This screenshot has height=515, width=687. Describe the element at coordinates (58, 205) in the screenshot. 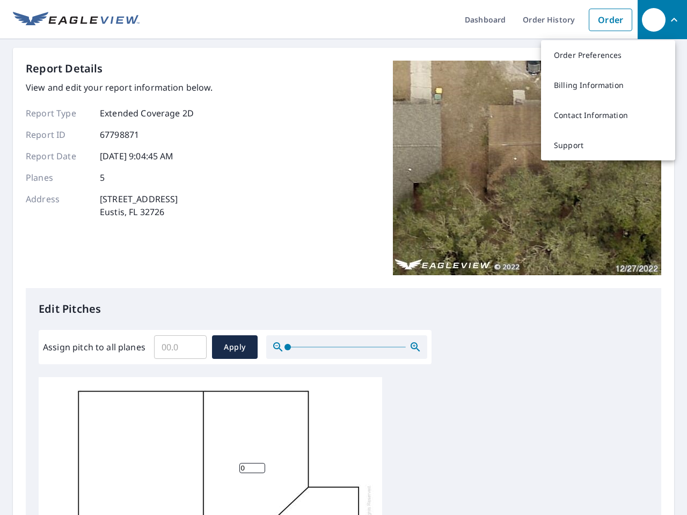

I see `p: Address` at that location.